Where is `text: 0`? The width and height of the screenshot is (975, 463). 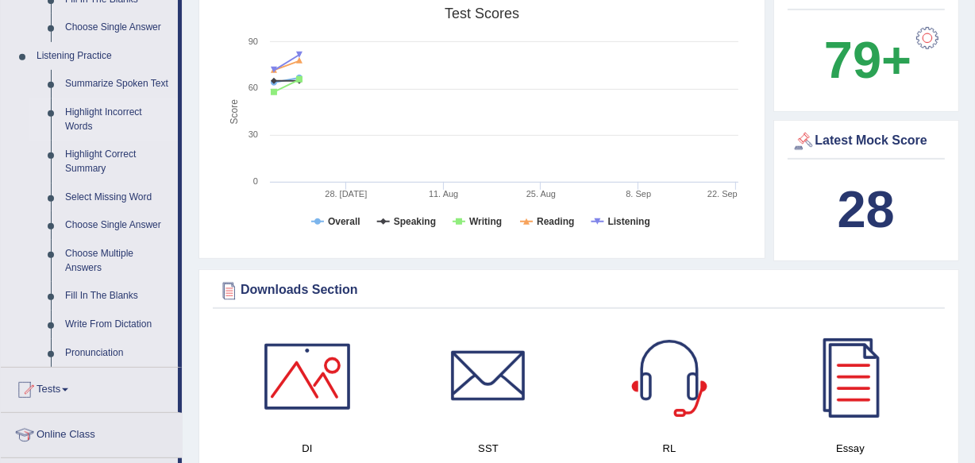
text: 0 is located at coordinates (256, 181).